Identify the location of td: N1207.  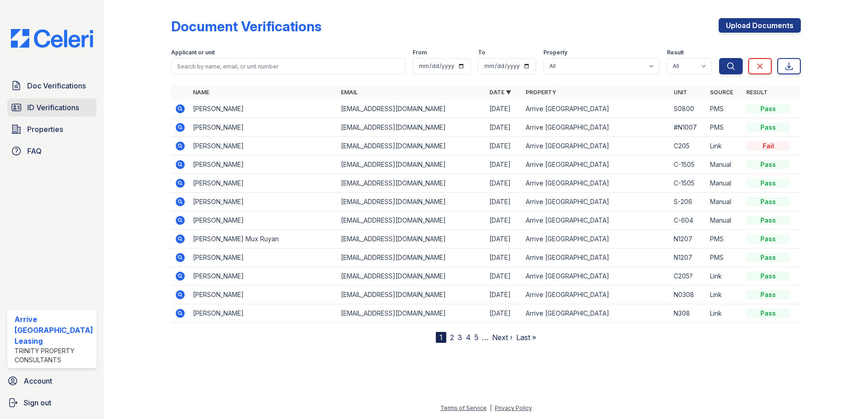
(689, 258).